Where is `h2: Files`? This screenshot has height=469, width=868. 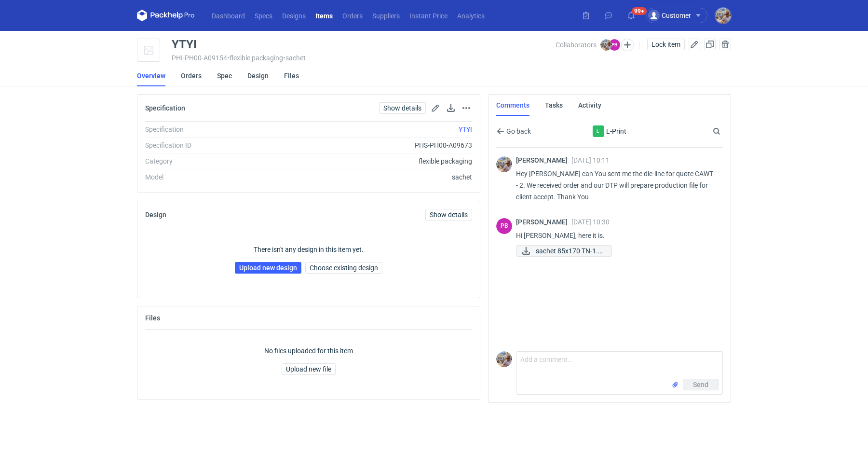 h2: Files is located at coordinates (153, 318).